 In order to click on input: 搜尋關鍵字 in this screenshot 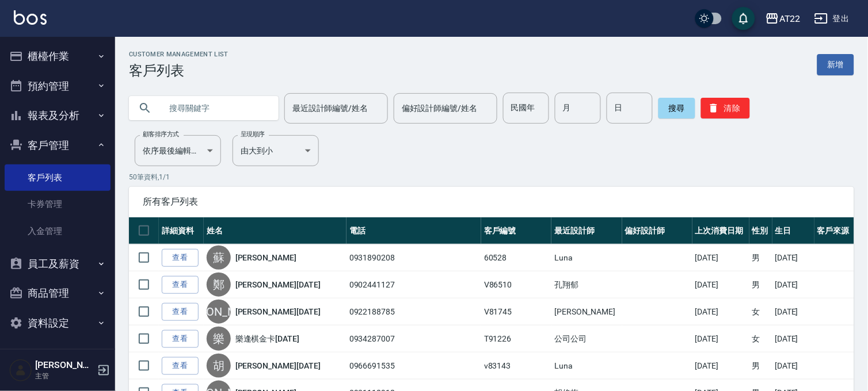, I will do `click(215, 108)`.